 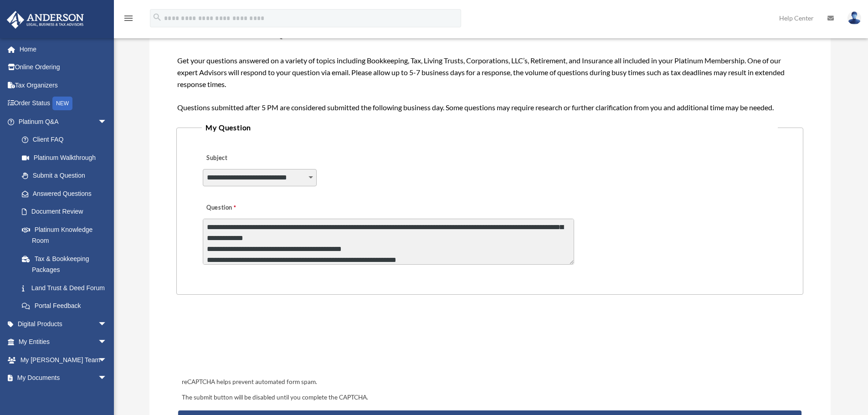 I want to click on div: NEW, so click(x=62, y=104).